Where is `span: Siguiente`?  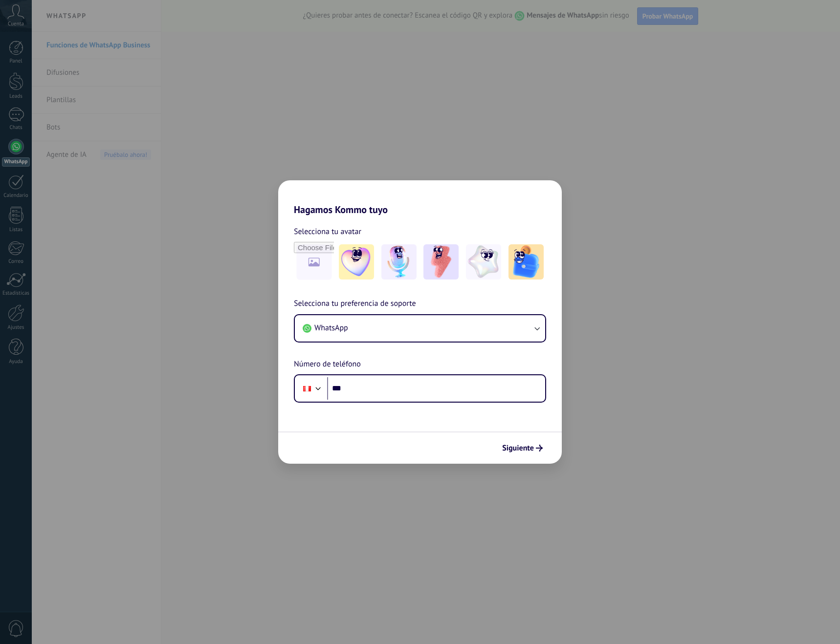
span: Siguiente is located at coordinates (517, 448).